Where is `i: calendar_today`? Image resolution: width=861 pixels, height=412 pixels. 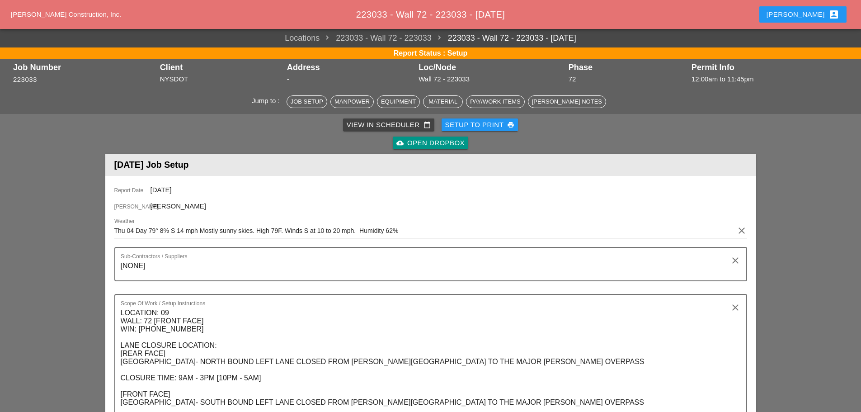
i: calendar_today is located at coordinates (427, 125).